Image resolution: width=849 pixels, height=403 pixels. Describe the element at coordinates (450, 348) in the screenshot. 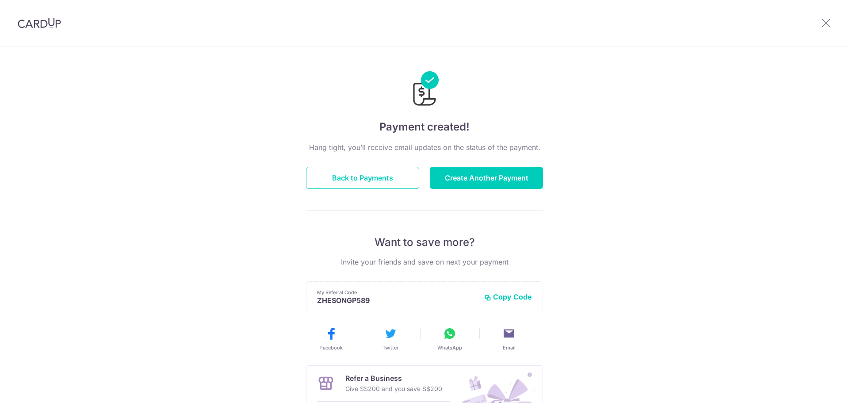

I see `span: WhatsApp` at that location.